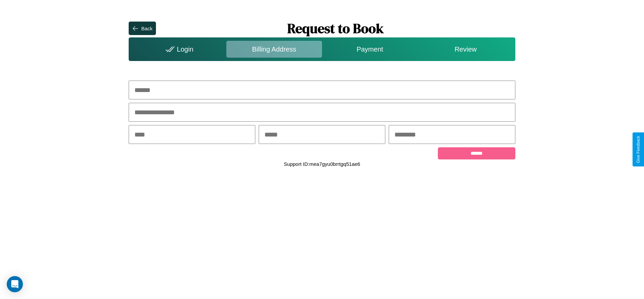  I want to click on div: Payment, so click(370, 49).